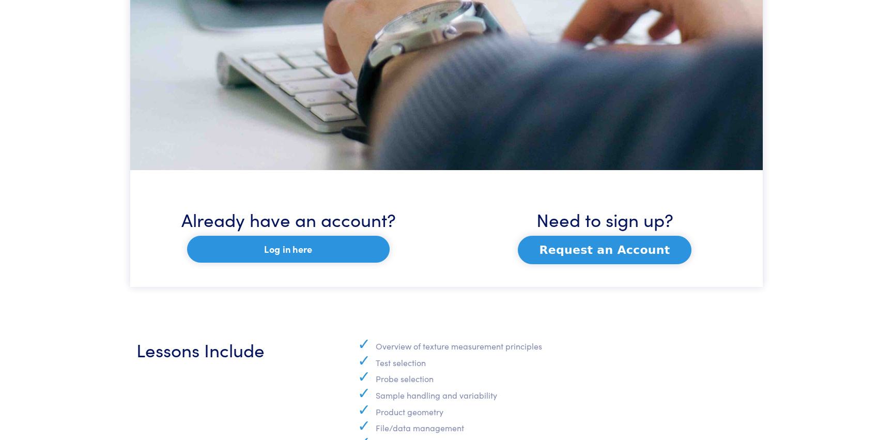 The image size is (893, 440). I want to click on li: Probe selection, so click(565, 377).